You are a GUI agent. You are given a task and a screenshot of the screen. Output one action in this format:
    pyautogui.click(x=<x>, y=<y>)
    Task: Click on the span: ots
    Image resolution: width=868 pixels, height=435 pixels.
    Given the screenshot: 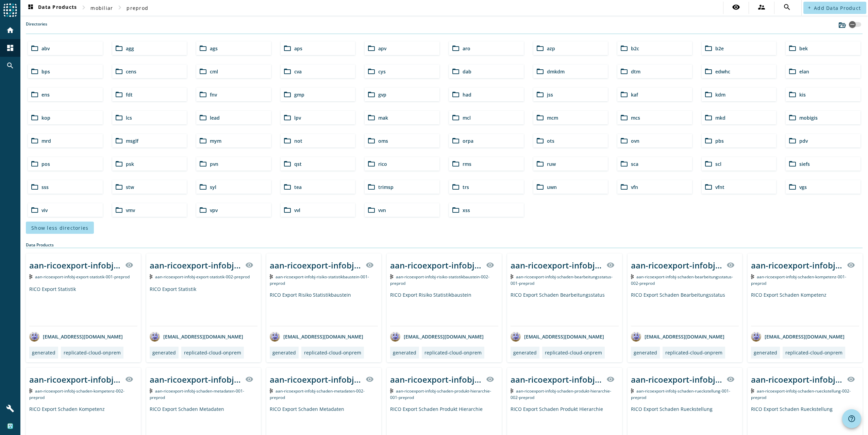 What is the action you would take?
    pyautogui.click(x=551, y=141)
    